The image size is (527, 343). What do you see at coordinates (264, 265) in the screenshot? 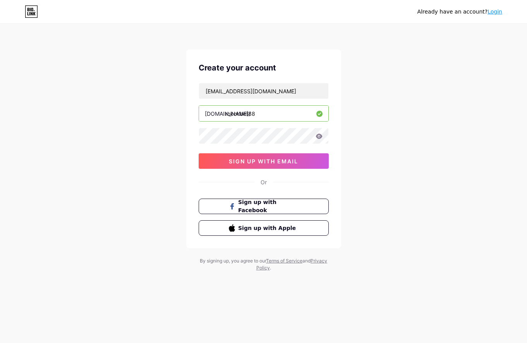
I see `div: By signing up, you agree to our and .` at bounding box center [264, 265].